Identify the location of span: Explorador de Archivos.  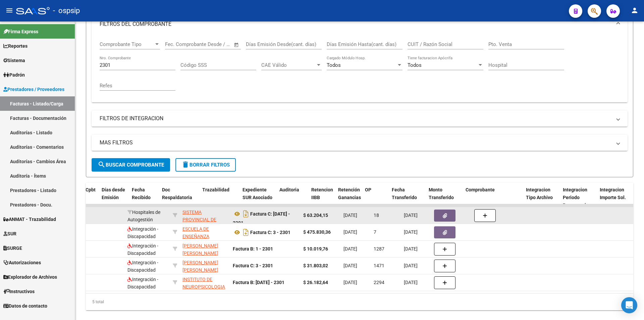
(30, 277).